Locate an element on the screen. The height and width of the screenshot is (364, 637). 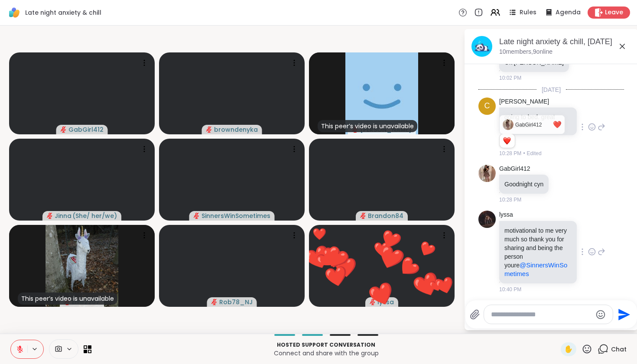
p: Connect and share with the group is located at coordinates (326, 353).